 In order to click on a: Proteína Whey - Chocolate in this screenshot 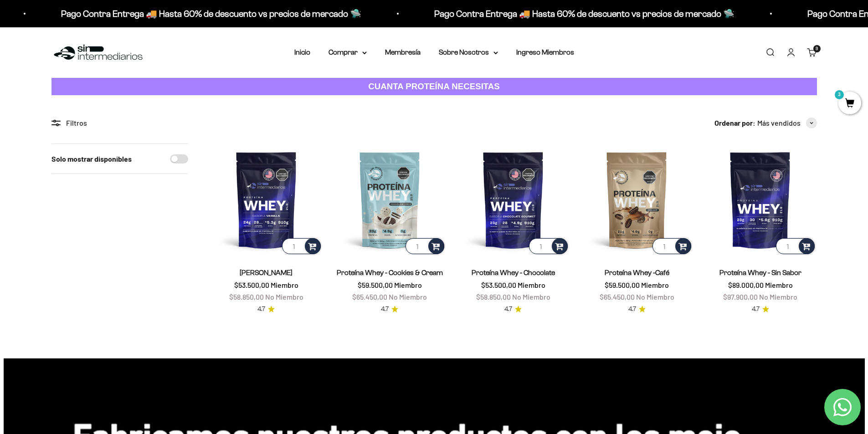, I will do `click(513, 272)`.